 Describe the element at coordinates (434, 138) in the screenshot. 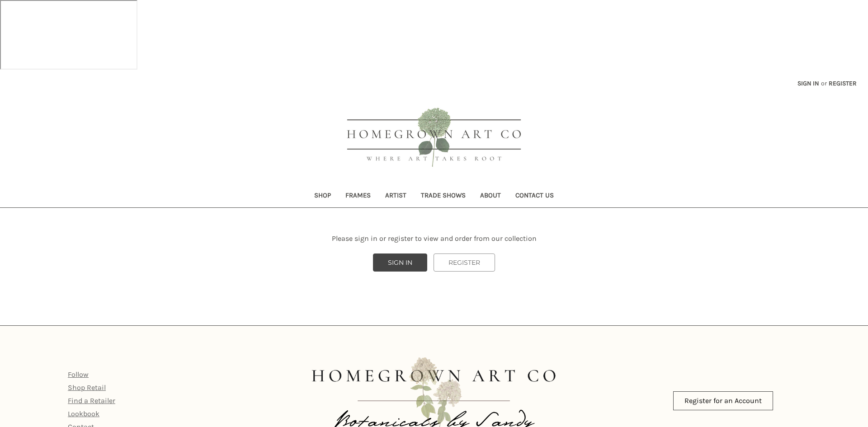

I see `a: HOMEGROWN ART CO` at that location.